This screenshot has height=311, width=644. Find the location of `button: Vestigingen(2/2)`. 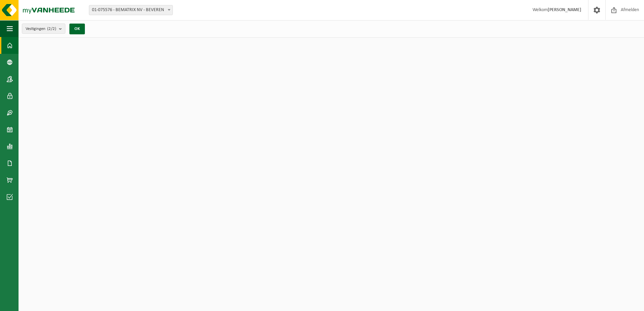

button: Vestigingen(2/2) is located at coordinates (43, 29).